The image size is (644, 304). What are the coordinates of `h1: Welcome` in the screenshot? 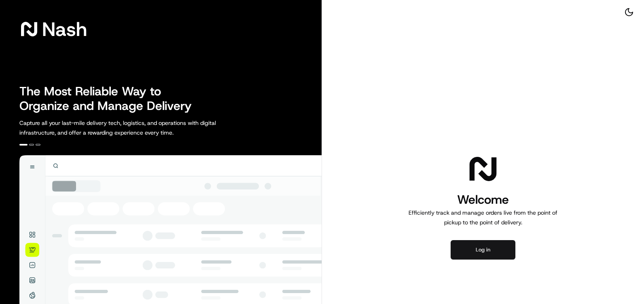 It's located at (483, 200).